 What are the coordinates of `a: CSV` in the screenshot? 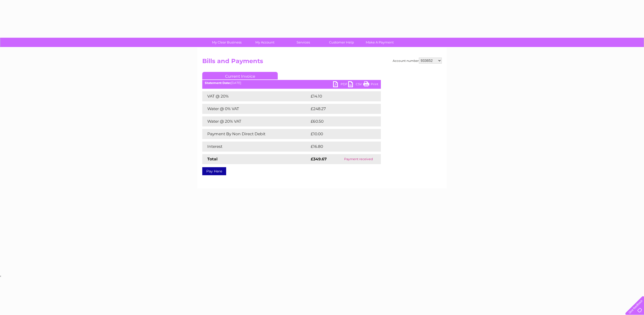 It's located at (356, 85).